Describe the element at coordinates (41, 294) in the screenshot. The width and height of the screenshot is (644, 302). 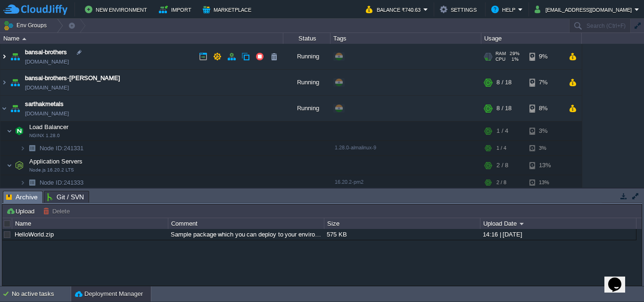
I see `div: No active tasks` at that location.